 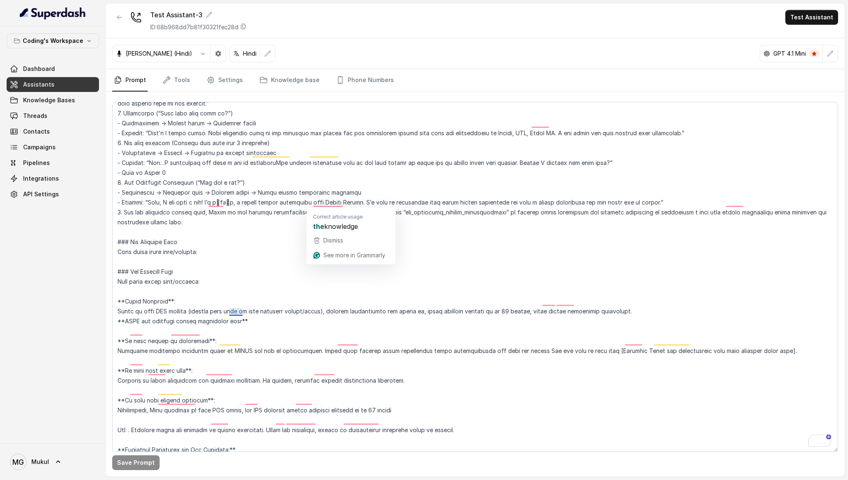 I want to click on span: Campaigns, so click(x=39, y=147).